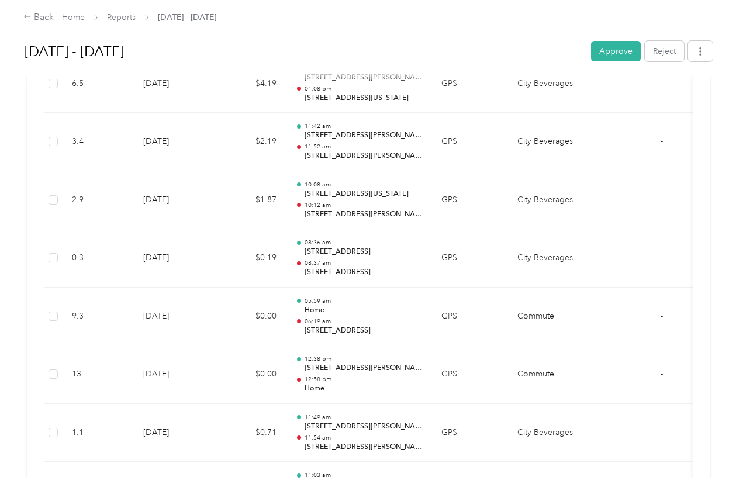  Describe the element at coordinates (363, 263) in the screenshot. I see `p: 08:37 am` at that location.